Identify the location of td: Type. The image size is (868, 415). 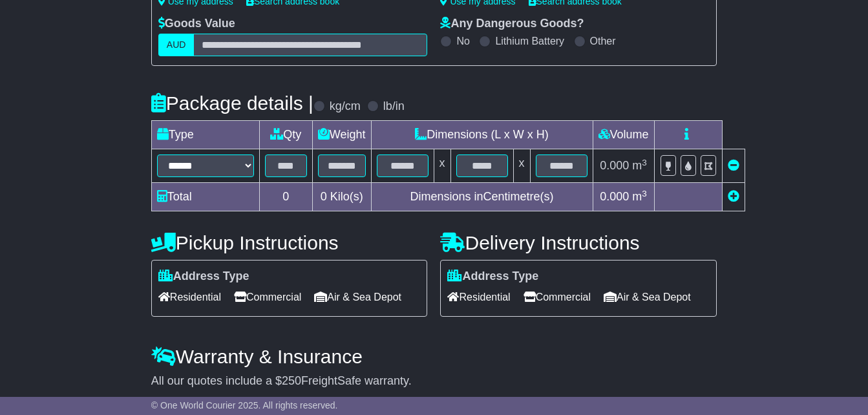
(205, 135).